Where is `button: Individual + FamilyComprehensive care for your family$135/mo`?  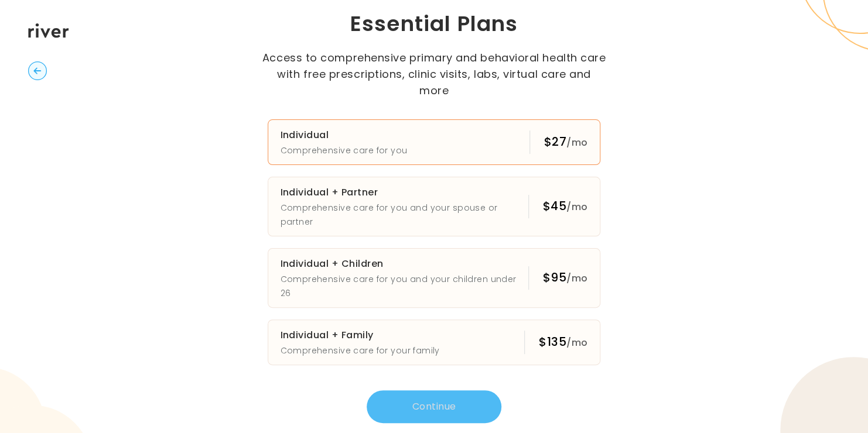
button: Individual + FamilyComprehensive care for your family$135/mo is located at coordinates (433, 342).